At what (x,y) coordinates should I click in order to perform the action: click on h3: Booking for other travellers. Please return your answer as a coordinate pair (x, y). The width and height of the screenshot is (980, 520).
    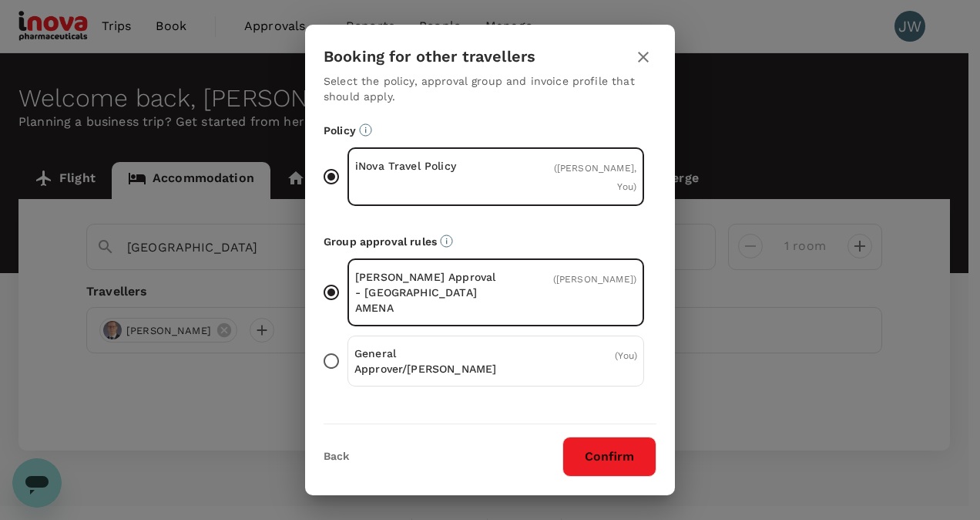
    Looking at the image, I should click on (429, 57).